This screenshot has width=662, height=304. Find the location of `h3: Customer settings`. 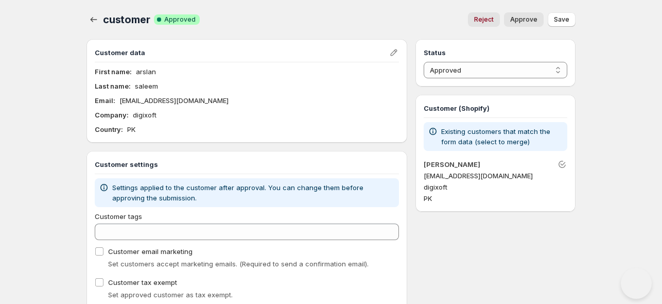

h3: Customer settings is located at coordinates (247, 164).